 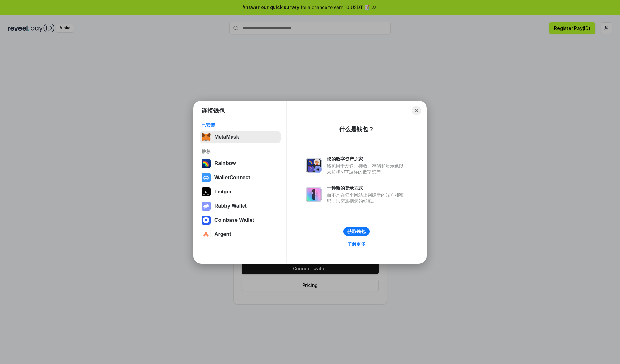 I want to click on button: Argent, so click(x=240, y=235).